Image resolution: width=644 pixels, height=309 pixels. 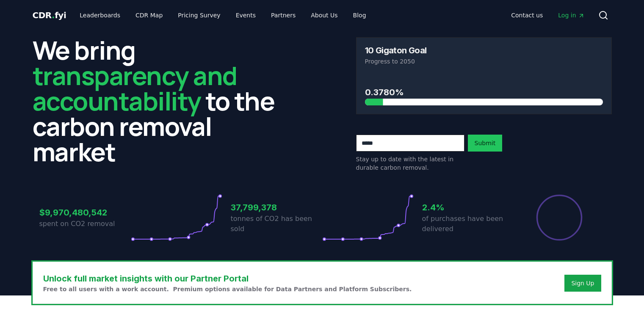 What do you see at coordinates (468, 224) in the screenshot?
I see `p: of purchases have been delivered` at bounding box center [468, 224].